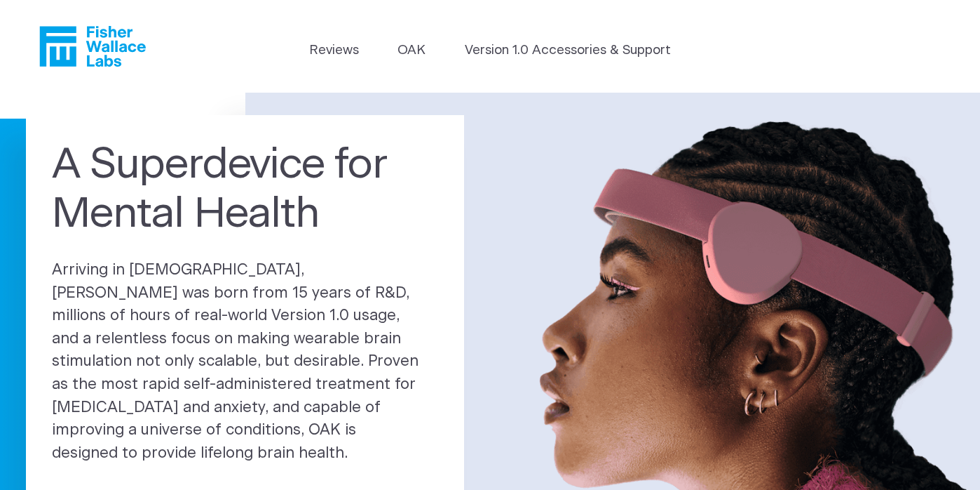 This screenshot has width=980, height=490. I want to click on a: Fisher Wallace, so click(93, 46).